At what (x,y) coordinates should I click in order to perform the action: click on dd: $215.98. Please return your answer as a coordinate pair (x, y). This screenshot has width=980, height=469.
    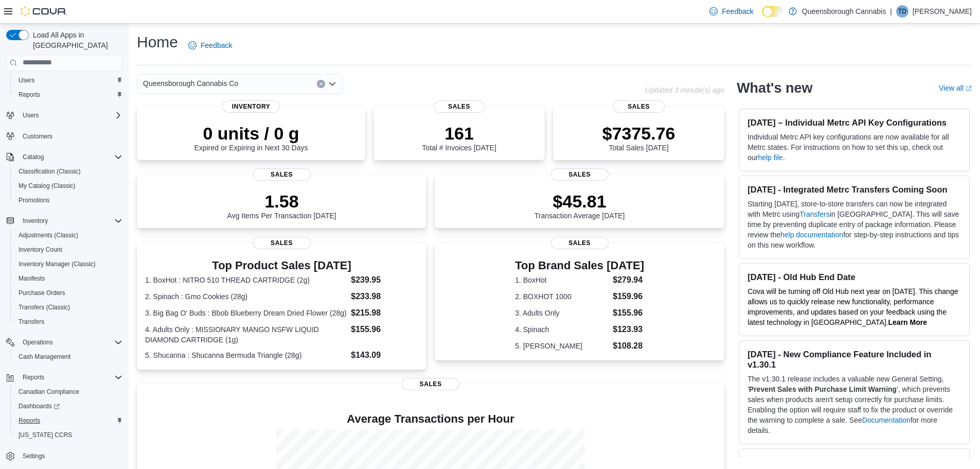
    Looking at the image, I should click on (385, 313).